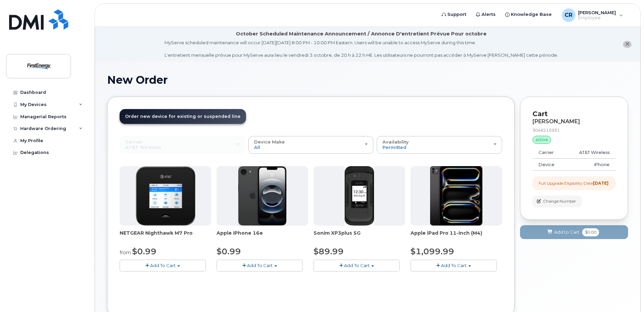 This screenshot has height=312, width=644. Describe the element at coordinates (328, 251) in the screenshot. I see `span: $89.99` at that location.